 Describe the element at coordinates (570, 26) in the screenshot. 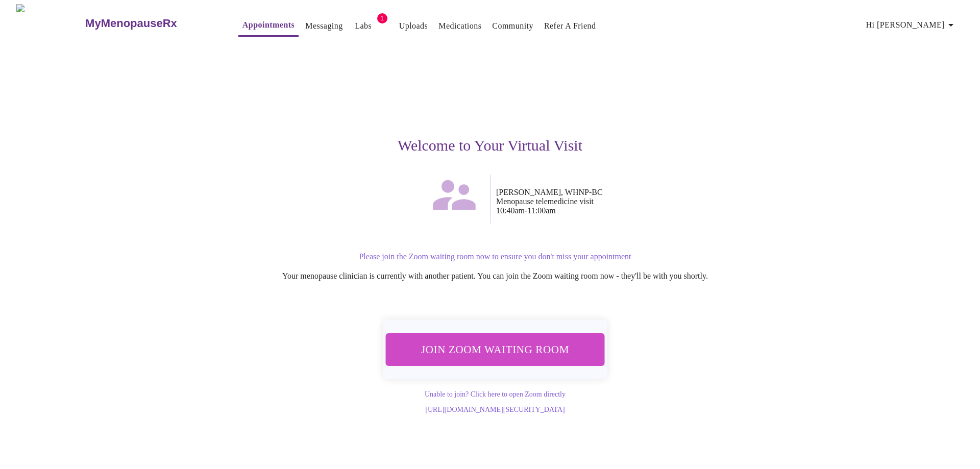

I see `a: Refer a Friend` at that location.